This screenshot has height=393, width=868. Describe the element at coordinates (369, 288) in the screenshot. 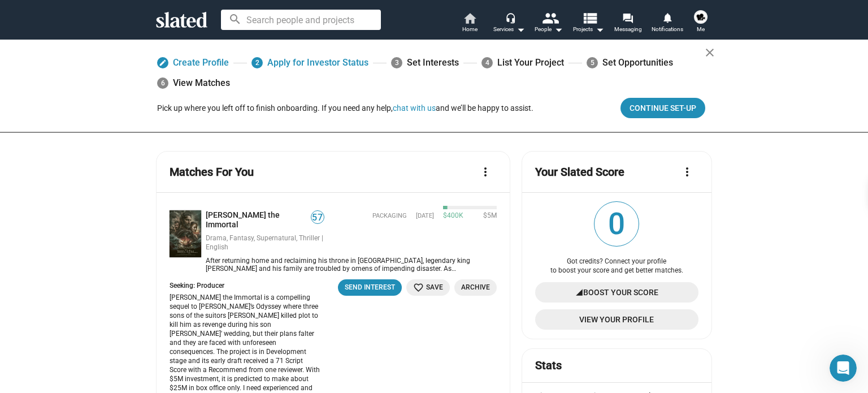

I see `sl-message-button: Send Interest` at that location.